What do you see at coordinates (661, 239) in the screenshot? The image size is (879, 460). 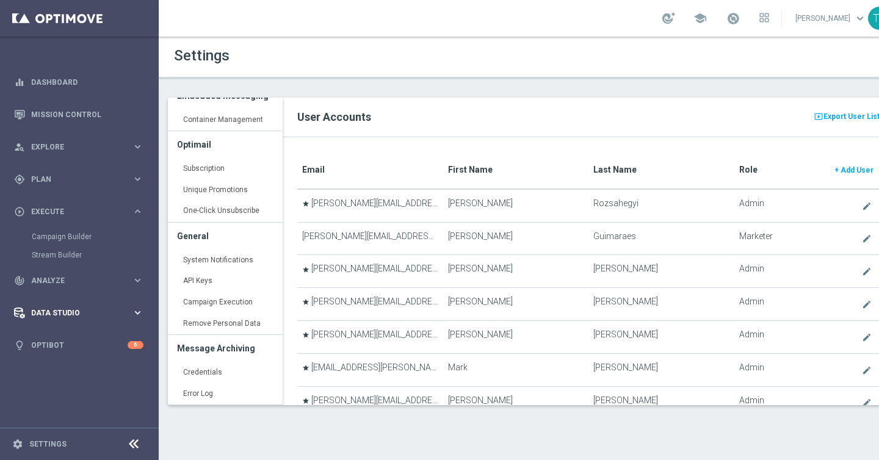 I see `td: Guimaraes` at bounding box center [661, 239].